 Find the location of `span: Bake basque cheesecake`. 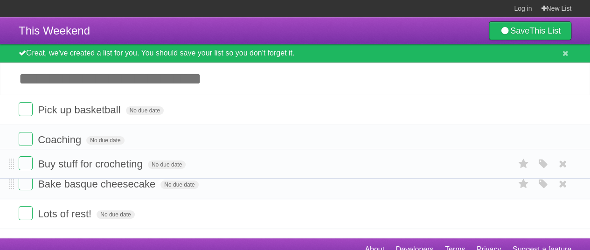

span: Bake basque cheesecake is located at coordinates (97, 184).